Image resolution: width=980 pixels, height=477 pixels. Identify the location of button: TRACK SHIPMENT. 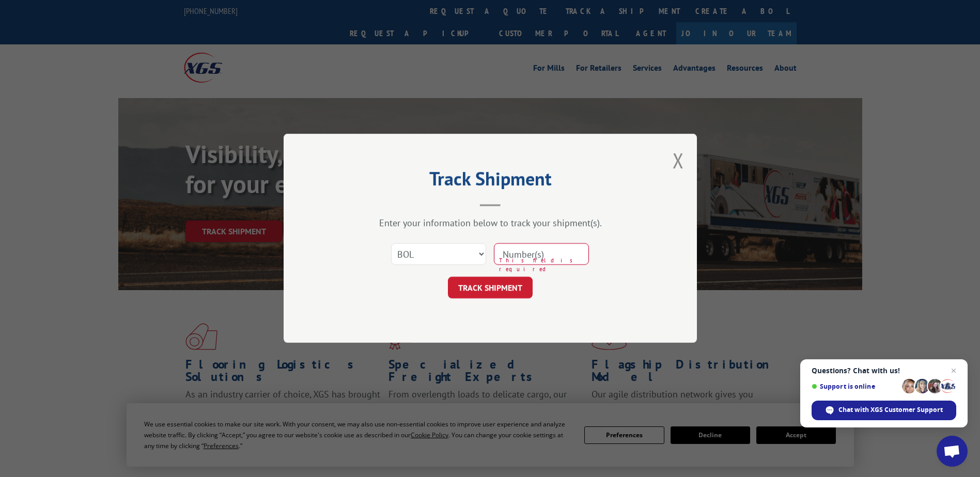
(490, 288).